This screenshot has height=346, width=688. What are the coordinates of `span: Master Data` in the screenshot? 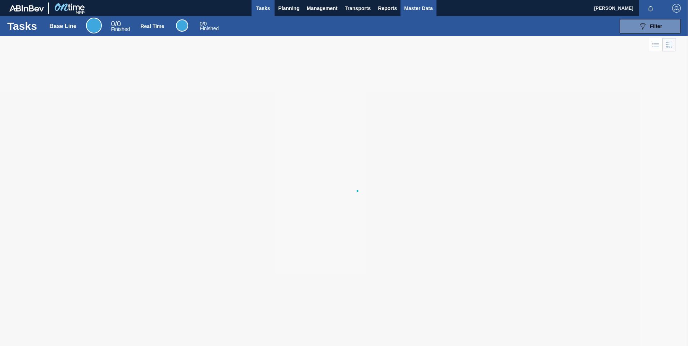 It's located at (418, 8).